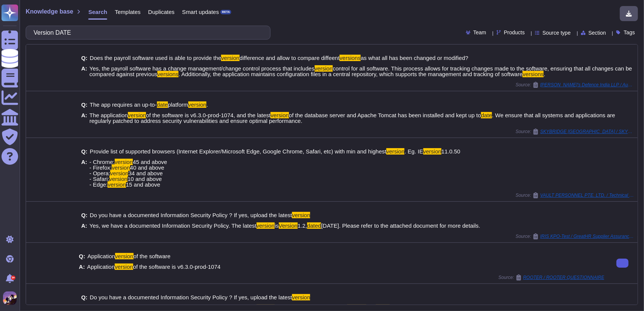 The image size is (644, 311). What do you see at coordinates (414, 151) in the screenshot?
I see `span: . Eg. IE` at bounding box center [414, 151].